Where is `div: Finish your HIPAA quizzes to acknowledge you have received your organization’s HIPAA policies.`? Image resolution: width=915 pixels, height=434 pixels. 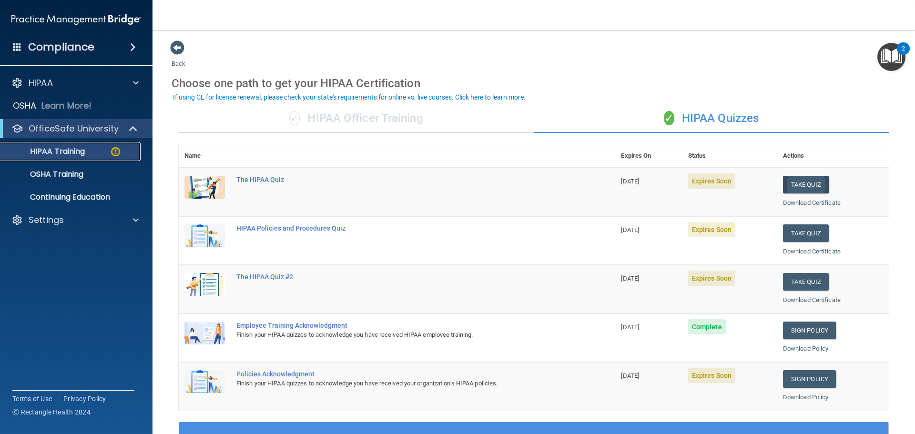
div: Finish your HIPAA quizzes to acknowledge you have received your organization’s HIPAA policies. is located at coordinates (402, 384).